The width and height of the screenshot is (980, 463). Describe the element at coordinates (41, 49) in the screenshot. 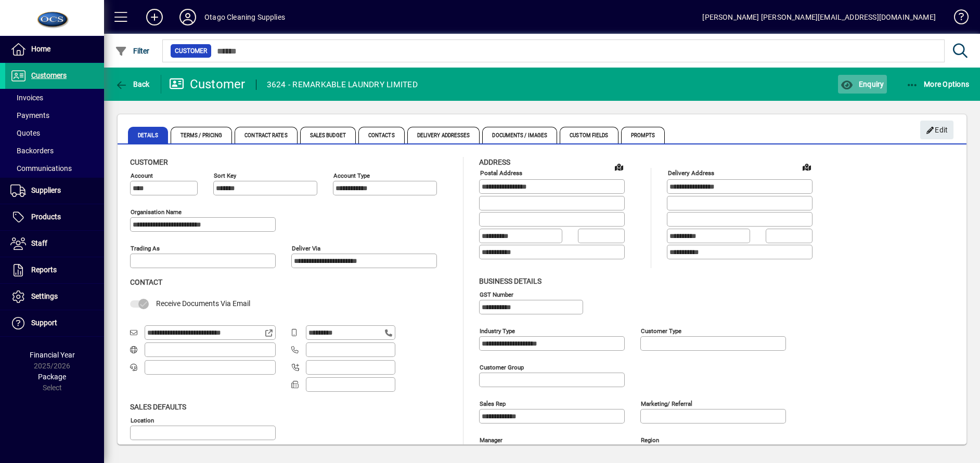

I see `span: Home` at that location.